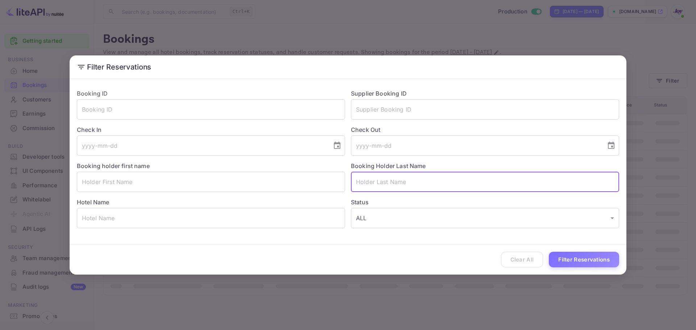 This screenshot has width=696, height=330. Describe the element at coordinates (211, 182) in the screenshot. I see `input: Holder First Name` at that location.